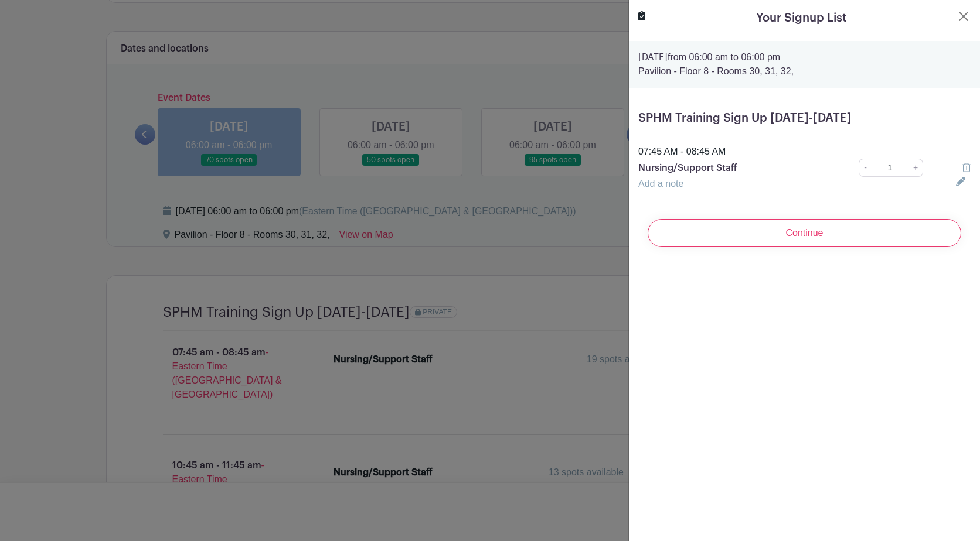 Image resolution: width=980 pixels, height=541 pixels. Describe the element at coordinates (804, 233) in the screenshot. I see `input: Continue` at that location.